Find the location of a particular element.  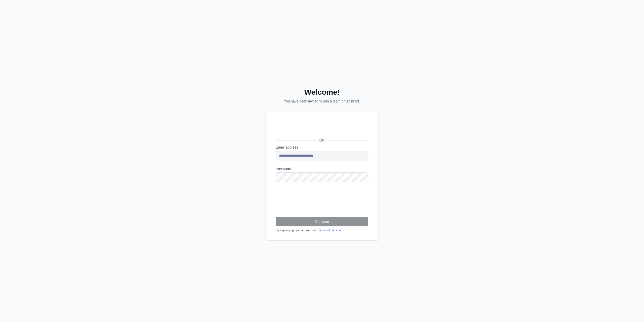

p: You have been invited to join a team on Abstract. is located at coordinates (322, 101).